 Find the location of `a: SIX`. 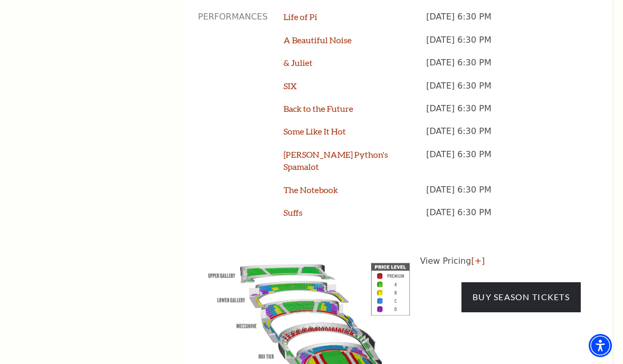

a: SIX is located at coordinates (290, 86).